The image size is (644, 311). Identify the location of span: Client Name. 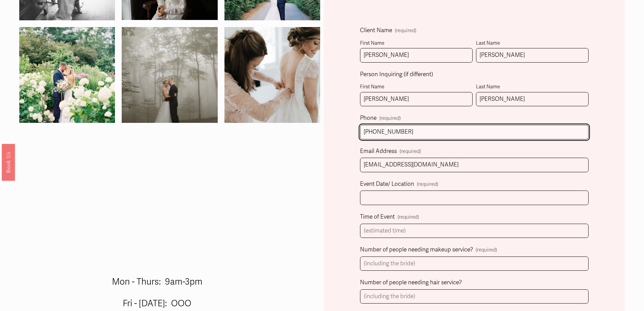
(376, 31).